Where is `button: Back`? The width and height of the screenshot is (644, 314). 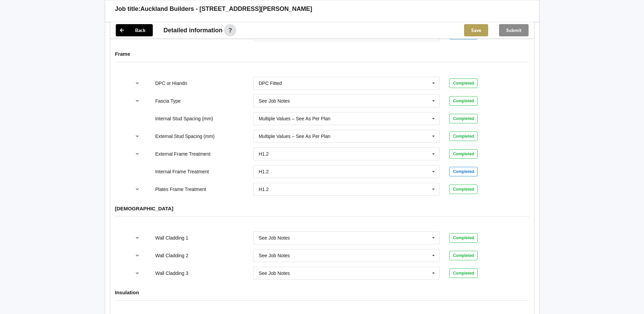 button: Back is located at coordinates (134, 30).